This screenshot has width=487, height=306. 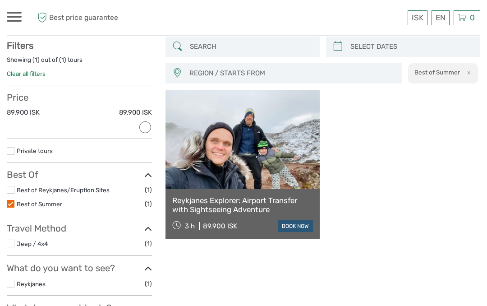 What do you see at coordinates (32, 243) in the screenshot?
I see `a: Jeep / 4x4` at bounding box center [32, 243].